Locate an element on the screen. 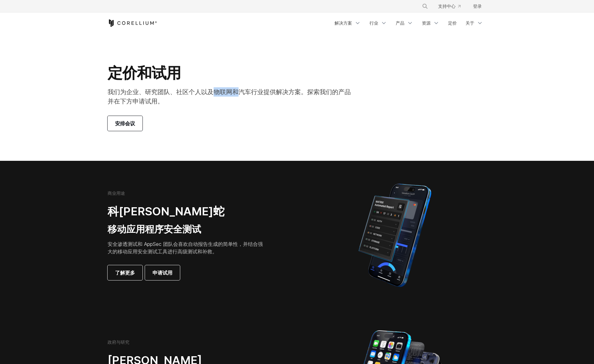 Image resolution: width=594 pixels, height=364 pixels. font: 安全渗透测试和 AppSec 团队会喜欢自动报告生成的简单性，并结合强大的移动应用安全测试工具进行高级测试和补救。 is located at coordinates (185, 248).